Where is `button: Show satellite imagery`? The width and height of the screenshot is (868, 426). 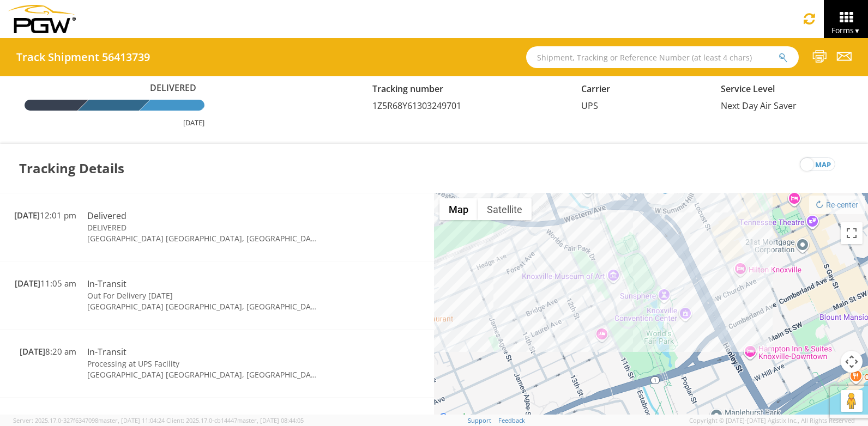
button: Show satellite imagery is located at coordinates (505, 209).